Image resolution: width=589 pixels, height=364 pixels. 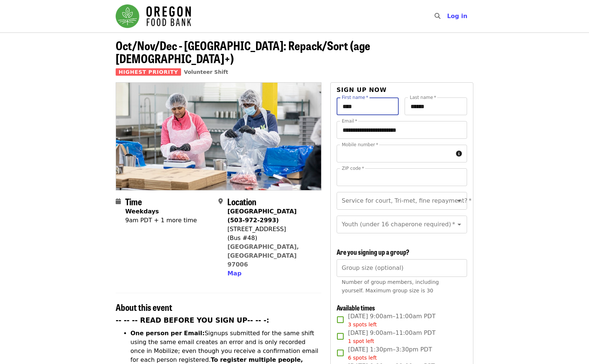 What do you see at coordinates (118, 201) in the screenshot?
I see `i: calendar icon` at bounding box center [118, 201].